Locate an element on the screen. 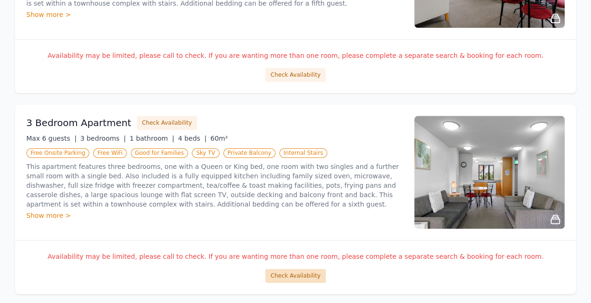 The width and height of the screenshot is (591, 303). span: Free WiFi is located at coordinates (110, 153).